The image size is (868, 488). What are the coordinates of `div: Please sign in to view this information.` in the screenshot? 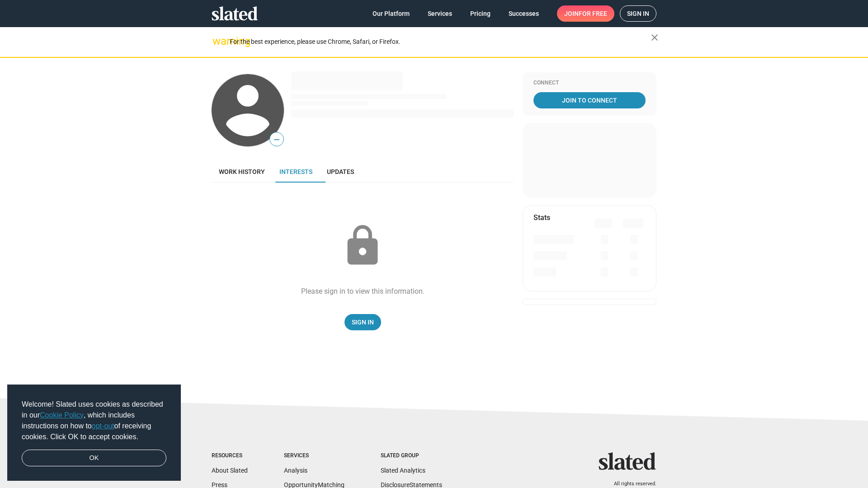 It's located at (363, 291).